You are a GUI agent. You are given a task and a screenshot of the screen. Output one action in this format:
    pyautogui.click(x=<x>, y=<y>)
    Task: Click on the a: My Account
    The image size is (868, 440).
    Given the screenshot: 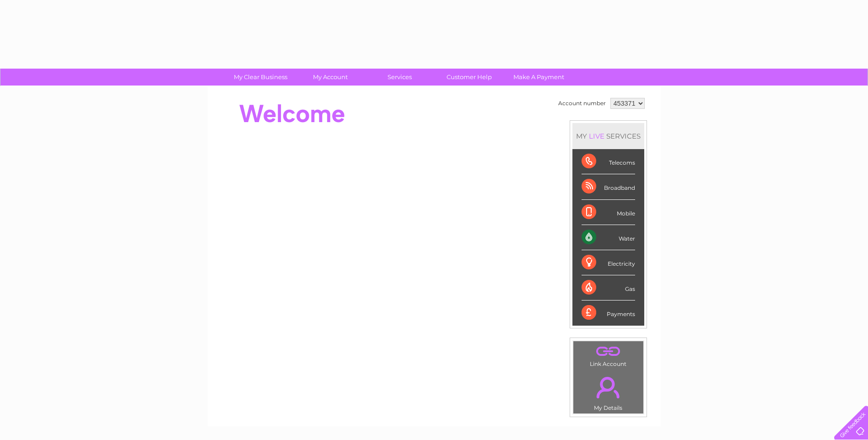 What is the action you would take?
    pyautogui.click(x=330, y=77)
    